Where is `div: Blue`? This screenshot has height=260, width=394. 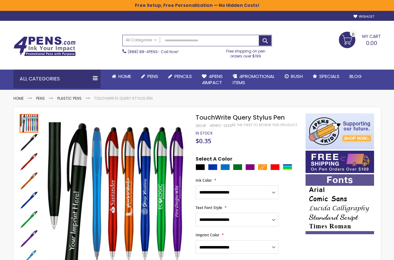
div: Blue is located at coordinates (212, 167).